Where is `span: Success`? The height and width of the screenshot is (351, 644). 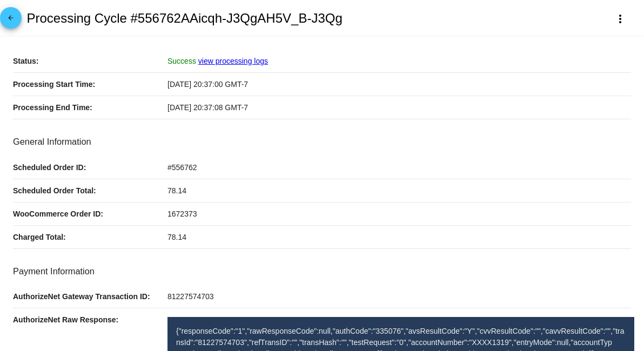 span: Success is located at coordinates (182, 61).